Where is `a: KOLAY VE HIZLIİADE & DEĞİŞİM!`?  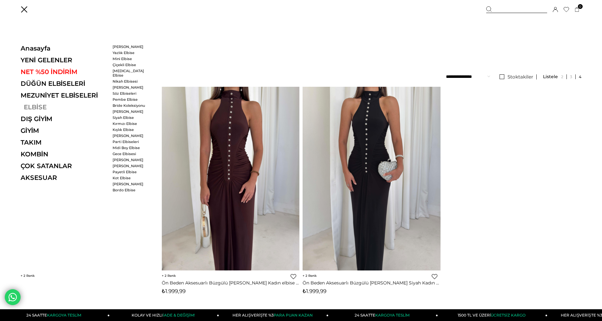
a: KOLAY VE HIZLIİADE & DEĞİŞİM! is located at coordinates (164, 315).